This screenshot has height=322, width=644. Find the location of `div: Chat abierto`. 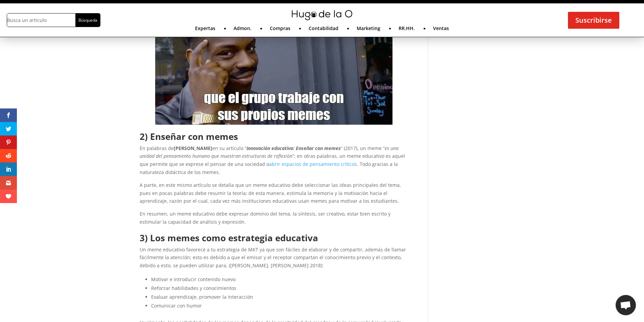

div: Chat abierto is located at coordinates (626, 305).